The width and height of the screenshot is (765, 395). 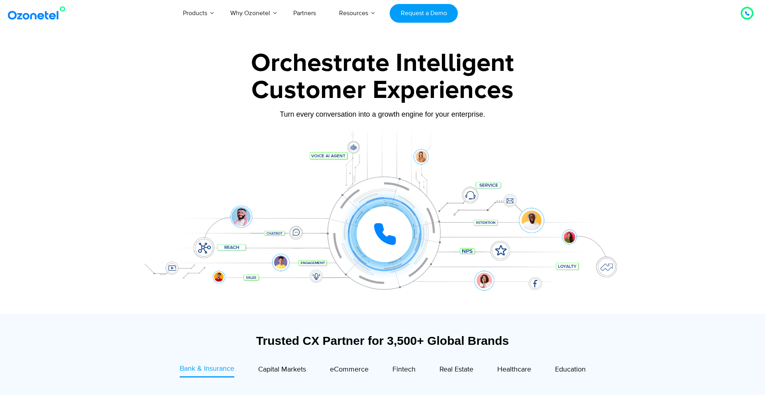 I want to click on div: Trusted CX Partner for 3,500+ Global Brands, so click(x=382, y=341).